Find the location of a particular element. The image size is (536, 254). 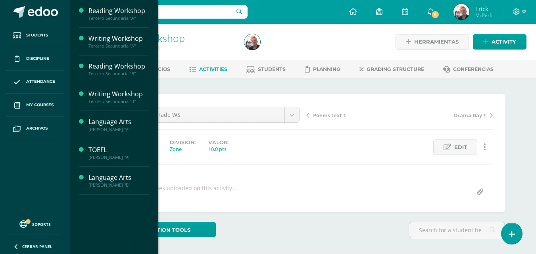

a: Planning is located at coordinates (322, 69).